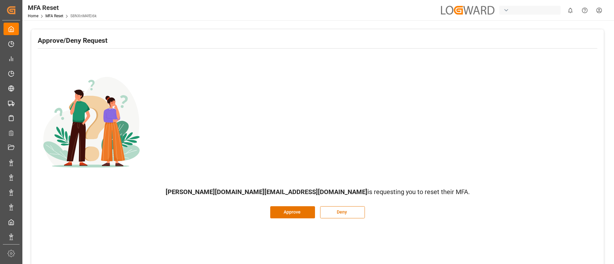 Image resolution: width=614 pixels, height=264 pixels. Describe the element at coordinates (317, 41) in the screenshot. I see `h2: Approve/Deny Request` at that location.